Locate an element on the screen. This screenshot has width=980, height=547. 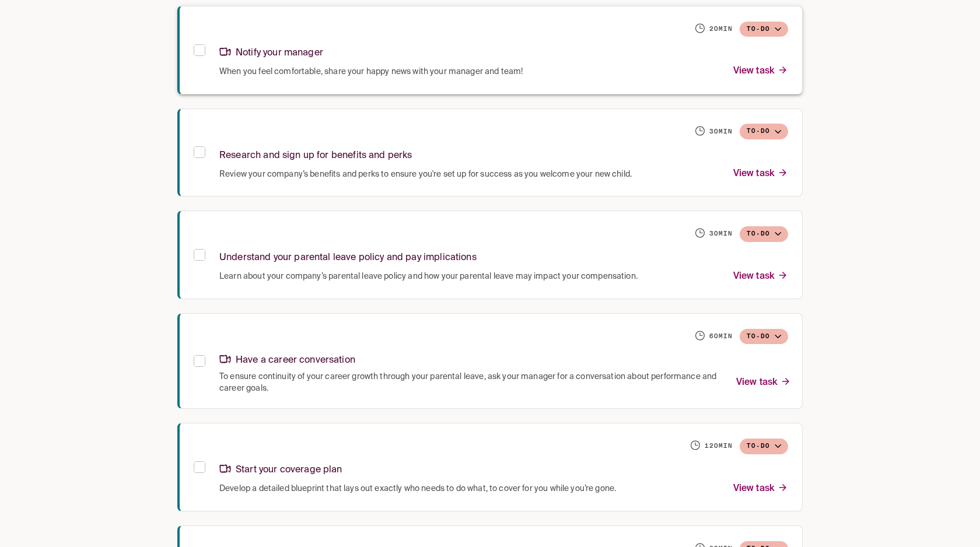
h6: 120 min is located at coordinates (718, 446).